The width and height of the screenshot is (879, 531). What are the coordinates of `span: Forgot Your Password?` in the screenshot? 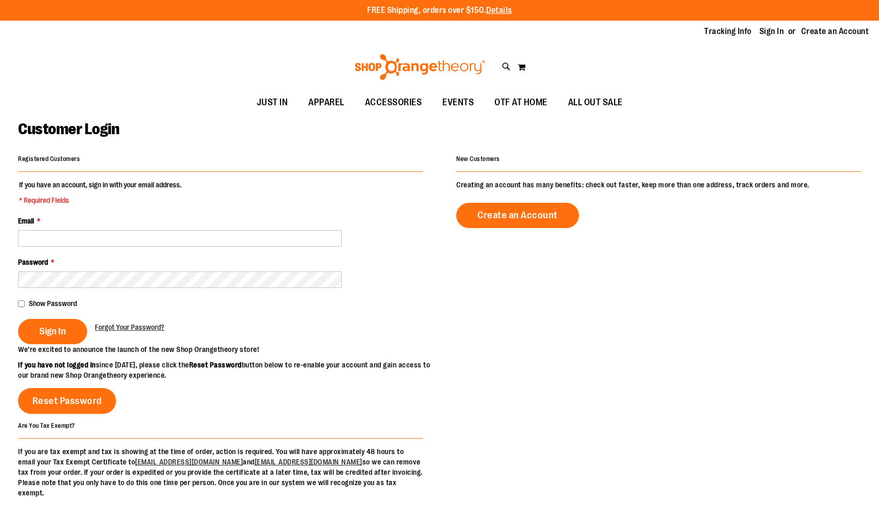 It's located at (129, 327).